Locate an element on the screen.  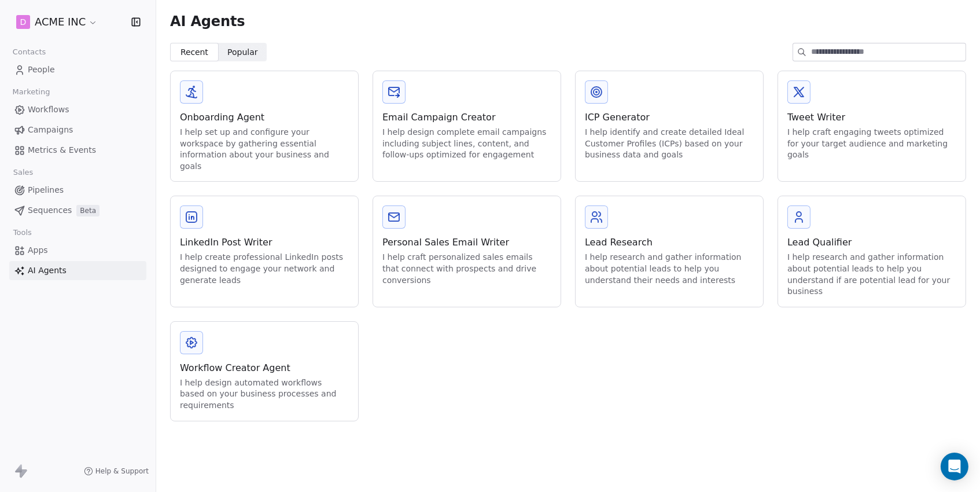
a: Help & Support is located at coordinates (117, 471).